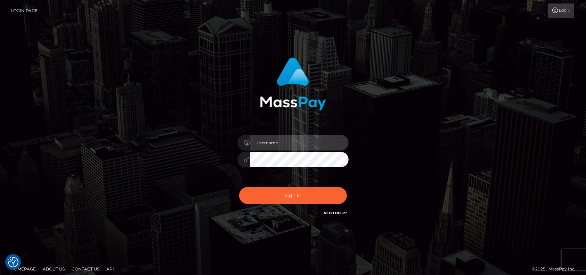 The height and width of the screenshot is (275, 586). Describe the element at coordinates (293, 84) in the screenshot. I see `img: MassPay Login` at that location.